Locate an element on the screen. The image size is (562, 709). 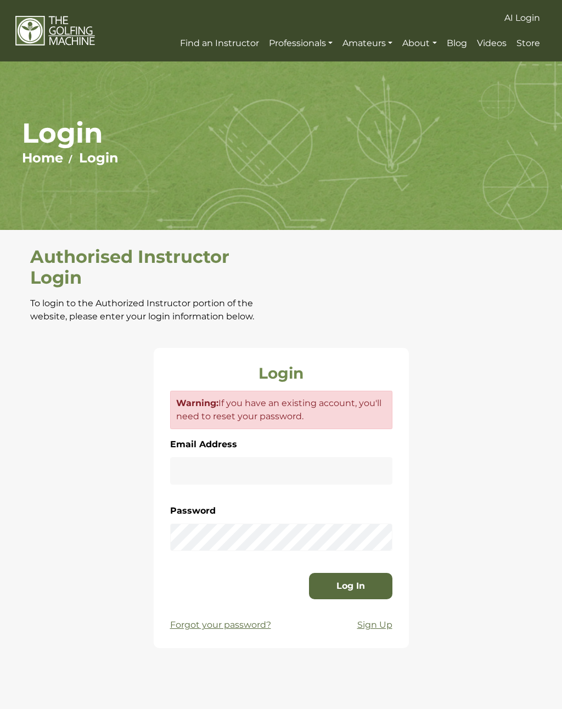
label: Email Address is located at coordinates (204, 445).